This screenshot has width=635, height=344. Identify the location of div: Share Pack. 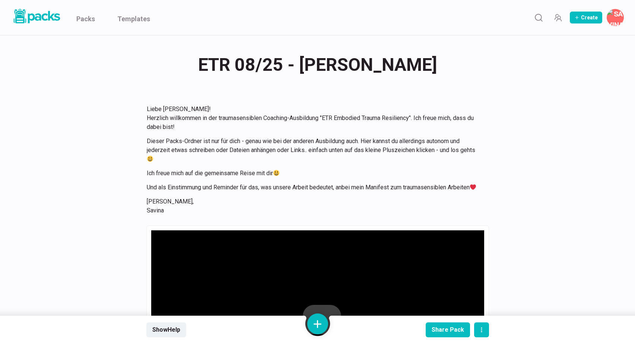
(448, 329).